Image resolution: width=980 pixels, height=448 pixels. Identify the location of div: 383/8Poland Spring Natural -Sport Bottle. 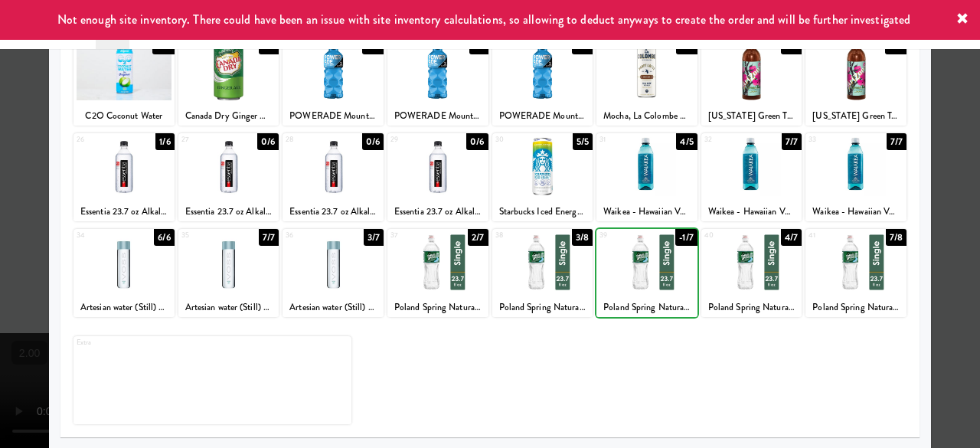
(543, 272).